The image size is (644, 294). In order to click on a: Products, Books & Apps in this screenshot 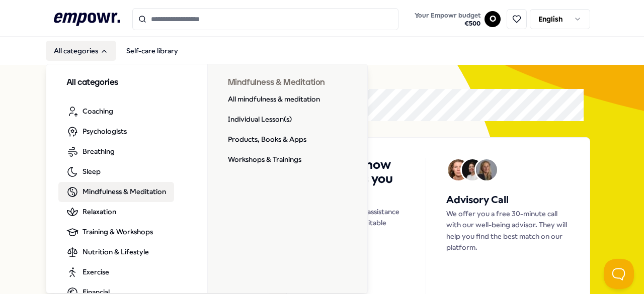, I will do `click(267, 140)`.